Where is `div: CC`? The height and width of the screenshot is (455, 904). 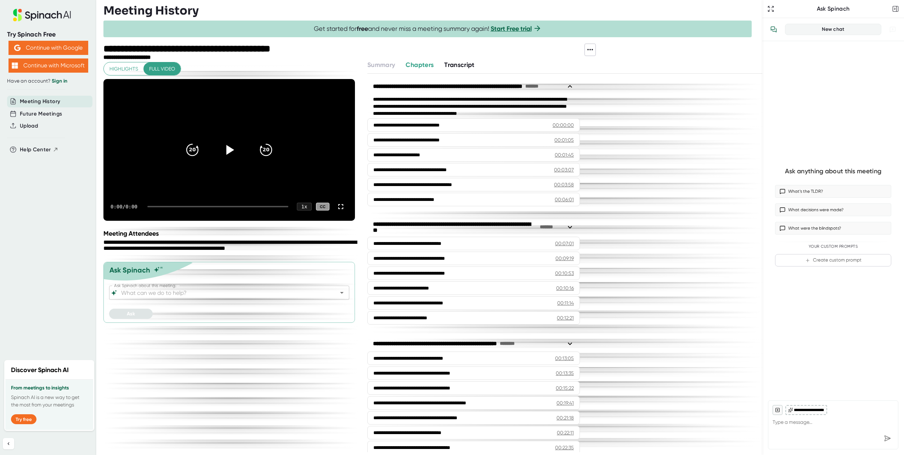 div: CC is located at coordinates (323, 206).